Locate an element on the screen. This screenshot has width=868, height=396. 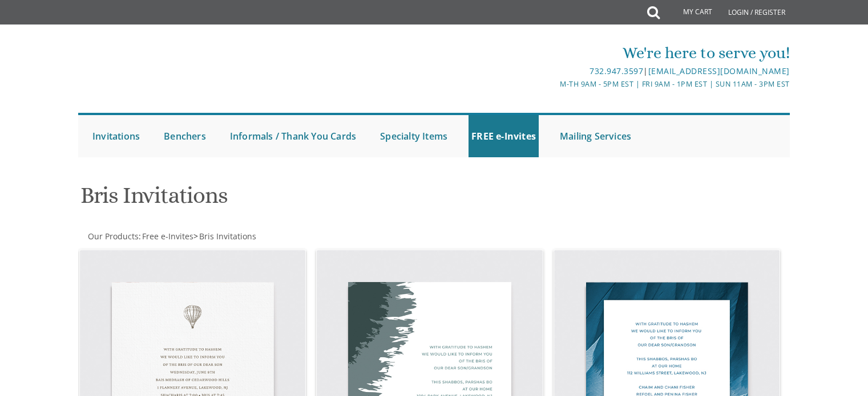
a: Invitations is located at coordinates (116, 136).